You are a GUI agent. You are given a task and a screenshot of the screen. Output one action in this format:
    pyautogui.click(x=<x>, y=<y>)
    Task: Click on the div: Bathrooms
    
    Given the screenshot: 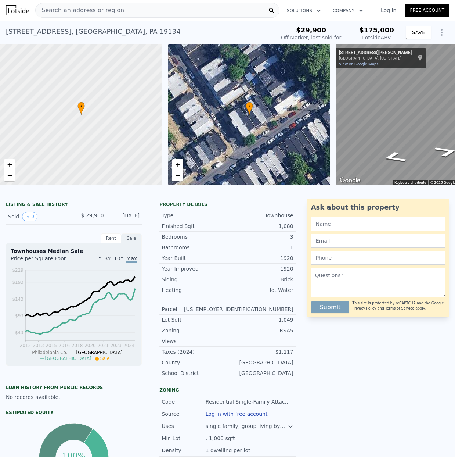 What is the action you would take?
    pyautogui.click(x=194, y=247)
    